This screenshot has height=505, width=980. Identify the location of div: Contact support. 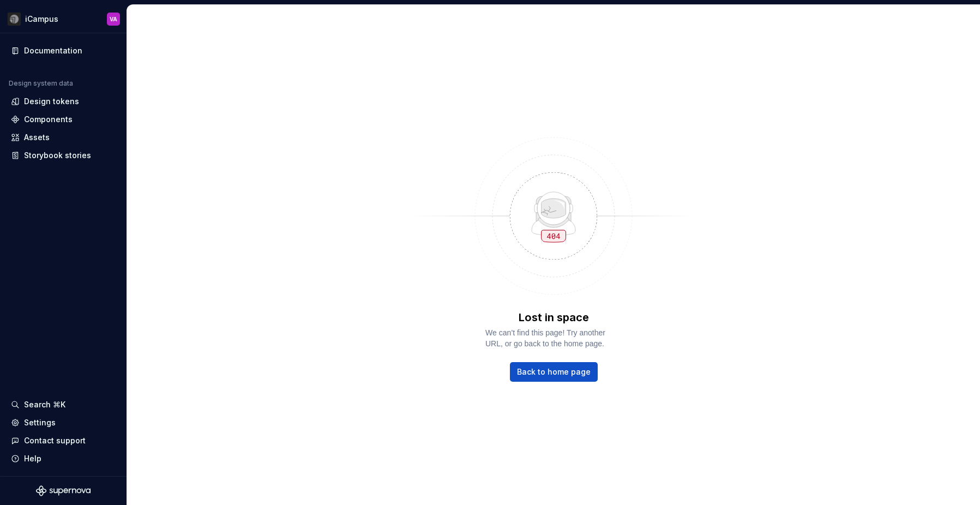
(55, 441).